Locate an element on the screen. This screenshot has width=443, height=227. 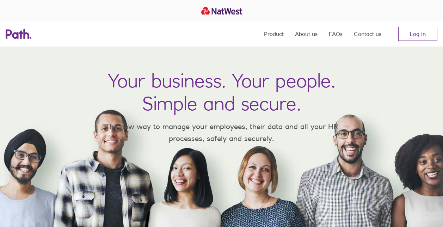
a: Product is located at coordinates (274, 34).